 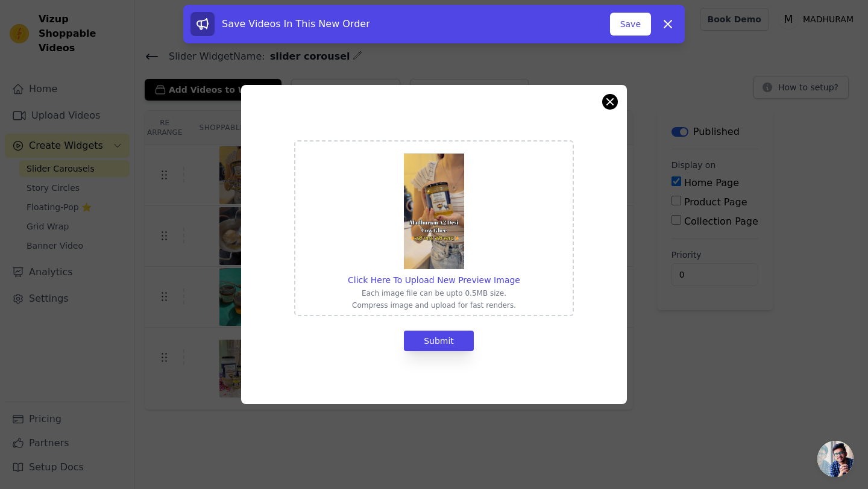 I want to click on p: Each image file can be upto 0.5MB size., so click(x=434, y=293).